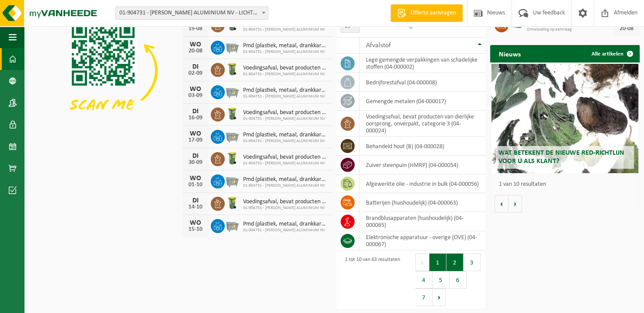 This screenshot has width=644, height=313. Describe the element at coordinates (196, 185) in the screenshot. I see `div: 01-10` at that location.